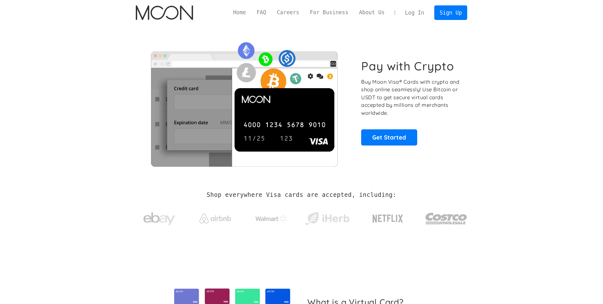 This screenshot has width=603, height=304. I want to click on img: Costco, so click(446, 218).